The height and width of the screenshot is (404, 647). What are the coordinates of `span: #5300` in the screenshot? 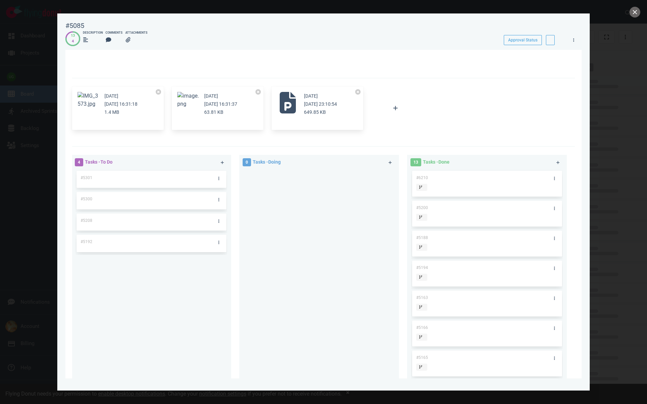 It's located at (86, 199).